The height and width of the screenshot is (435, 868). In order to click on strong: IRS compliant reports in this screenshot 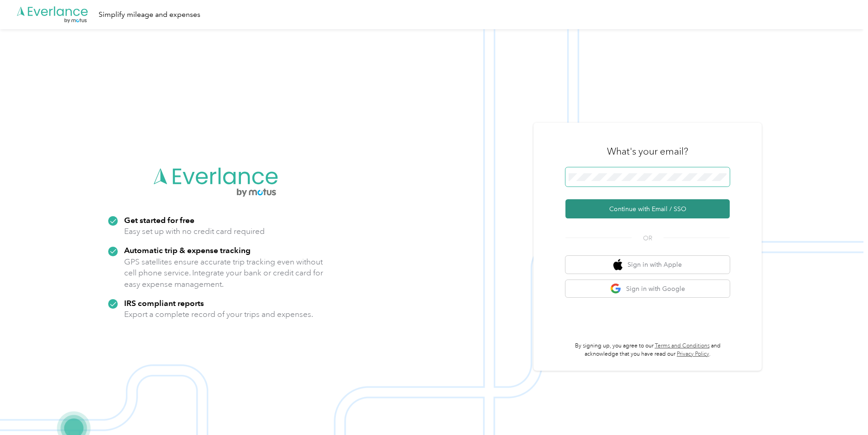, I will do `click(164, 303)`.